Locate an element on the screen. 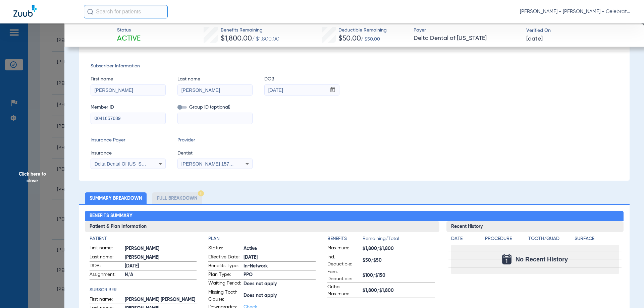  span: Waiting Period: is located at coordinates (225, 284).